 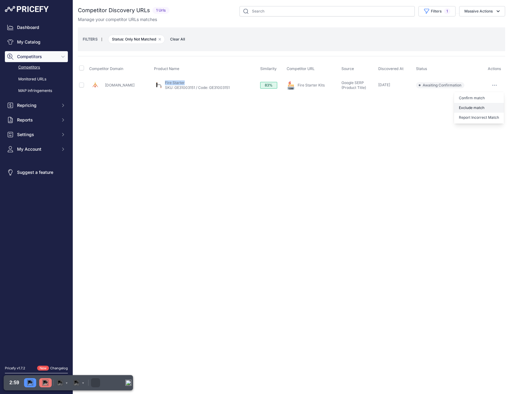 What do you see at coordinates (36, 27) in the screenshot?
I see `a: Dashboard` at bounding box center [36, 27].